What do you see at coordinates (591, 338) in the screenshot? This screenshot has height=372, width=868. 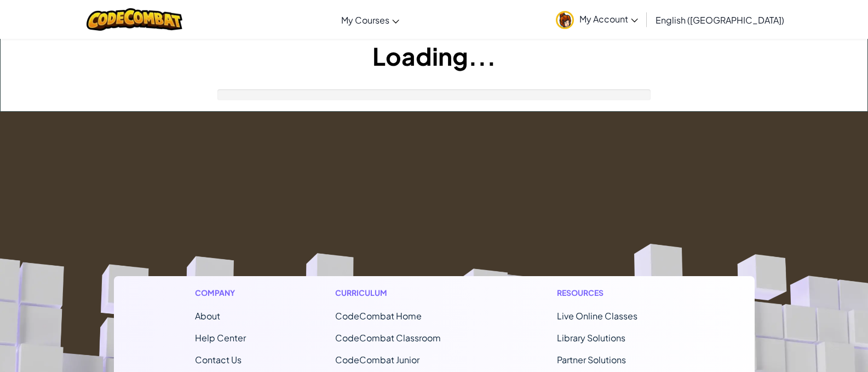 I see `a: Library Solutions` at bounding box center [591, 338].